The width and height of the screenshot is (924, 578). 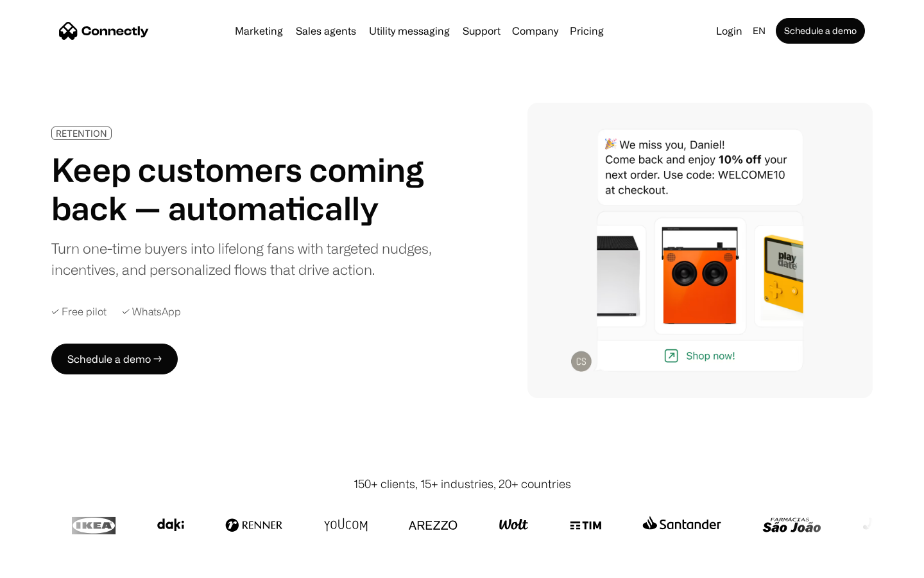 I want to click on div: Company, so click(x=535, y=31).